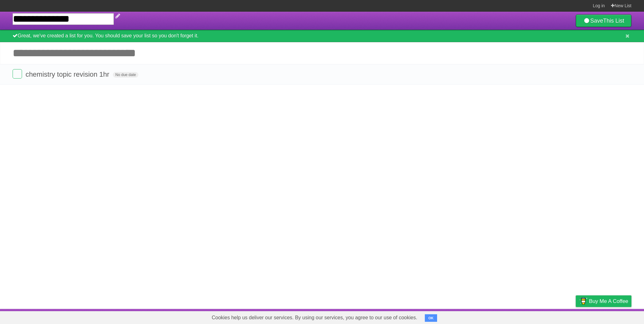 The width and height of the screenshot is (644, 324). I want to click on a: SaveThis List, so click(603, 21).